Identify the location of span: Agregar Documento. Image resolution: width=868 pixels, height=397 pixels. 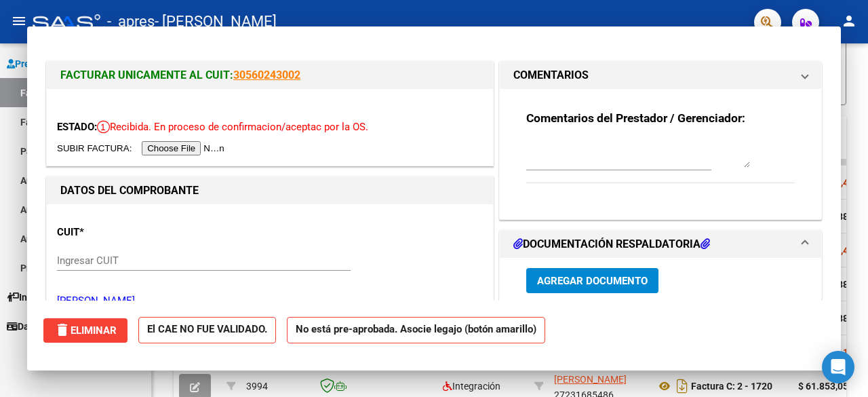
(592, 282).